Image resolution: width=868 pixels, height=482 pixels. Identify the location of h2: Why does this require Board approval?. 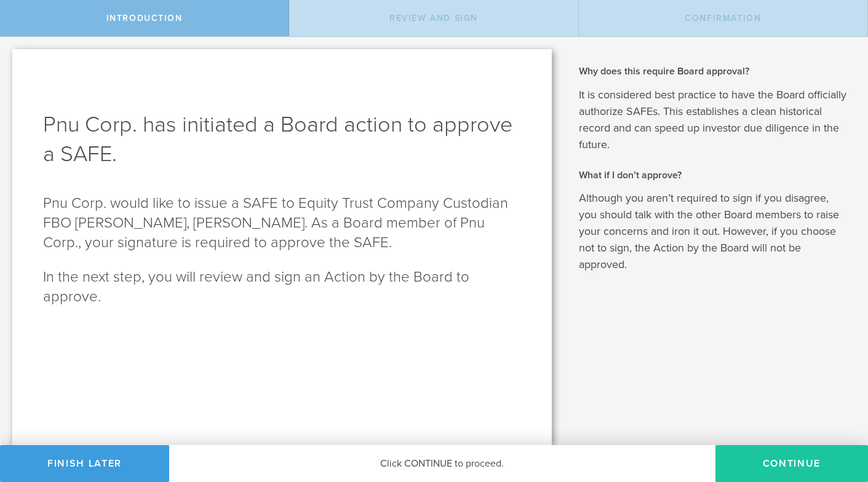
(714, 71).